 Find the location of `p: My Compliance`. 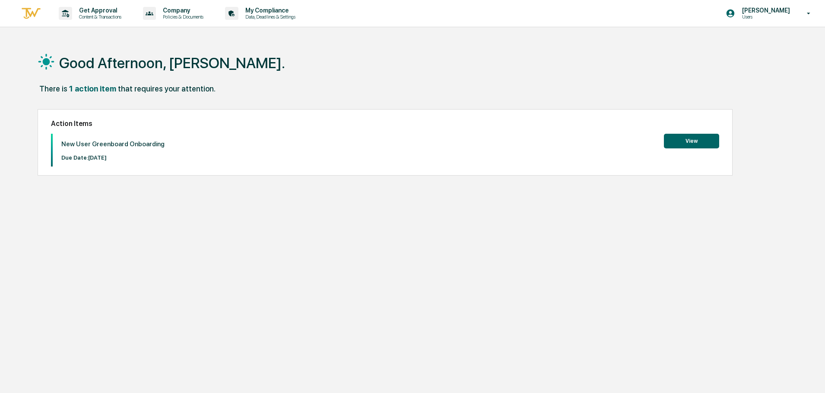

p: My Compliance is located at coordinates (269, 10).